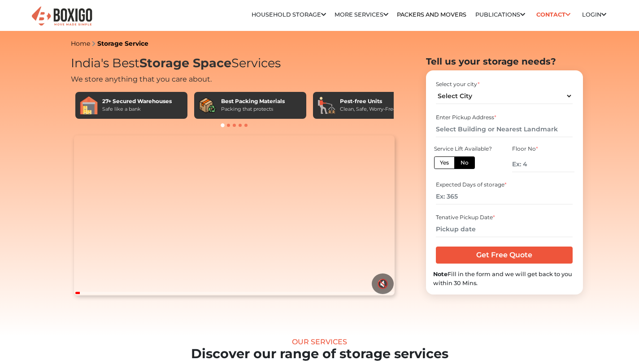 The image size is (639, 364). What do you see at coordinates (500, 14) in the screenshot?
I see `a: Publications` at bounding box center [500, 14].